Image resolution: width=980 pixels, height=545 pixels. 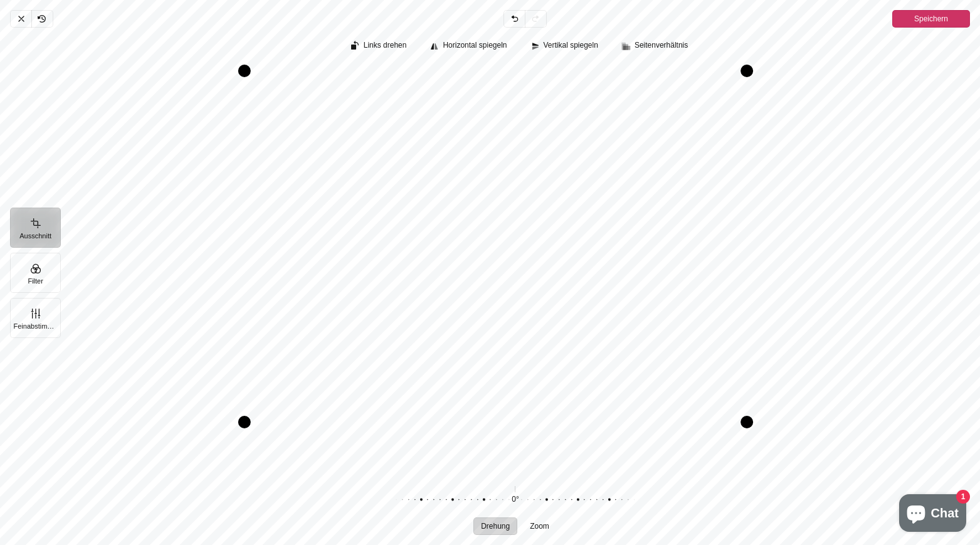 I want to click on button: Filter, so click(x=35, y=272).